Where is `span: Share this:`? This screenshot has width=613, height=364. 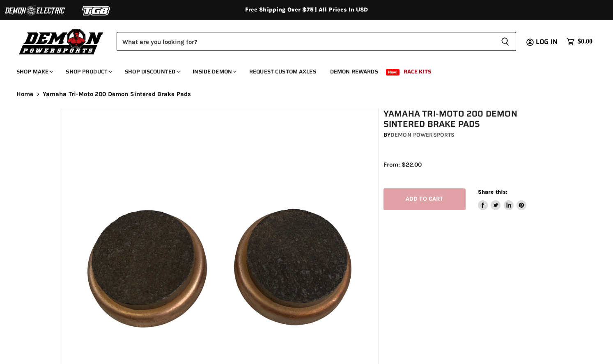 span: Share this: is located at coordinates (493, 192).